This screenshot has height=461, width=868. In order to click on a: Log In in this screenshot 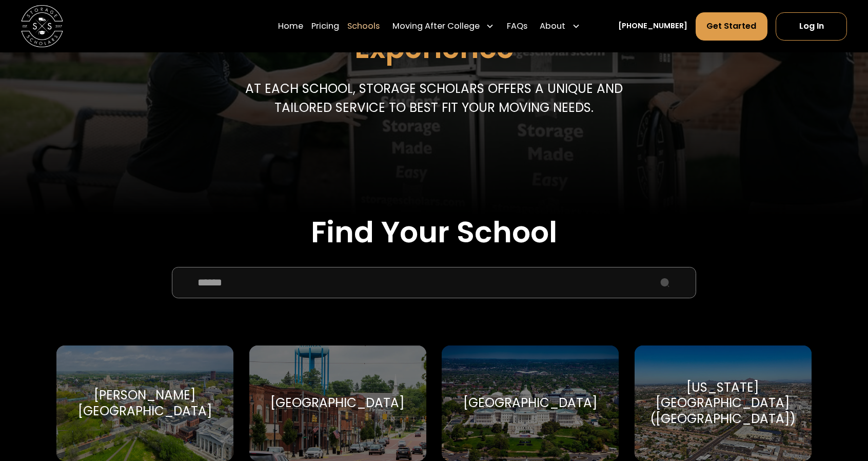, I will do `click(811, 26)`.